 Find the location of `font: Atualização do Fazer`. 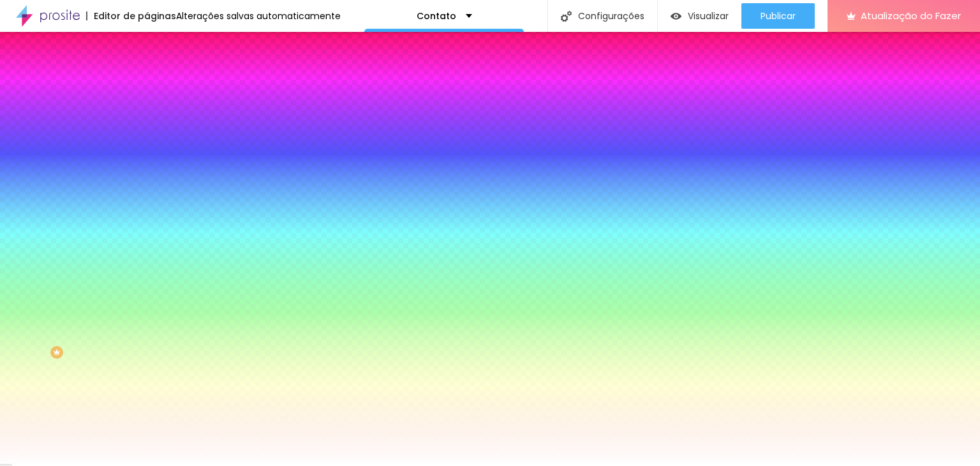

font: Atualização do Fazer is located at coordinates (911, 15).